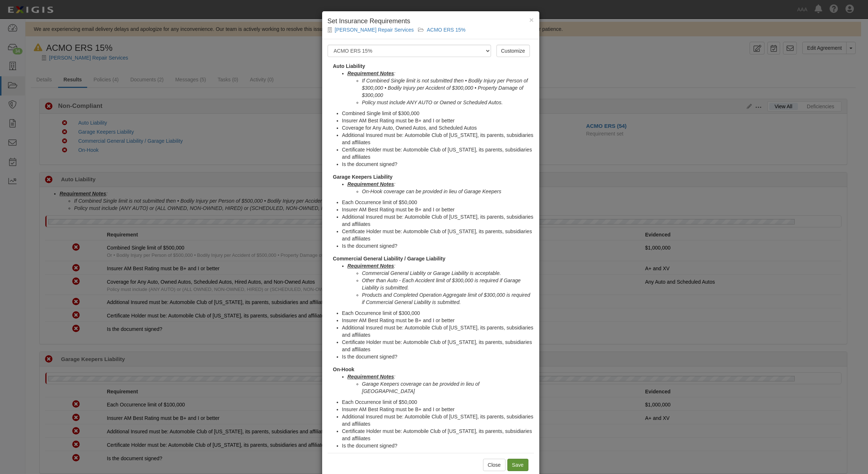  What do you see at coordinates (344, 369) in the screenshot?
I see `strong: On-Hook` at bounding box center [344, 369].